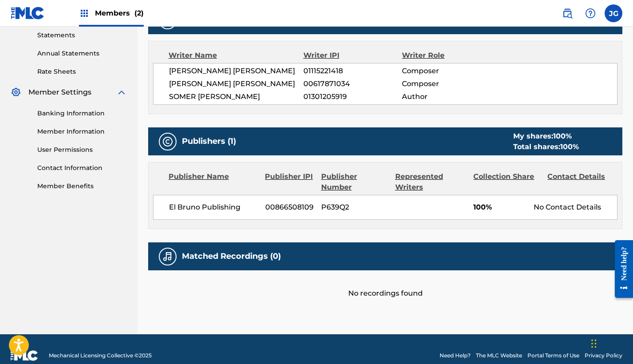  I want to click on a: Rate Sheets, so click(82, 71).